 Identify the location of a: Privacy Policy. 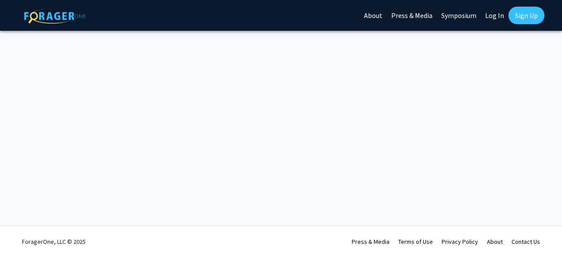
(460, 241).